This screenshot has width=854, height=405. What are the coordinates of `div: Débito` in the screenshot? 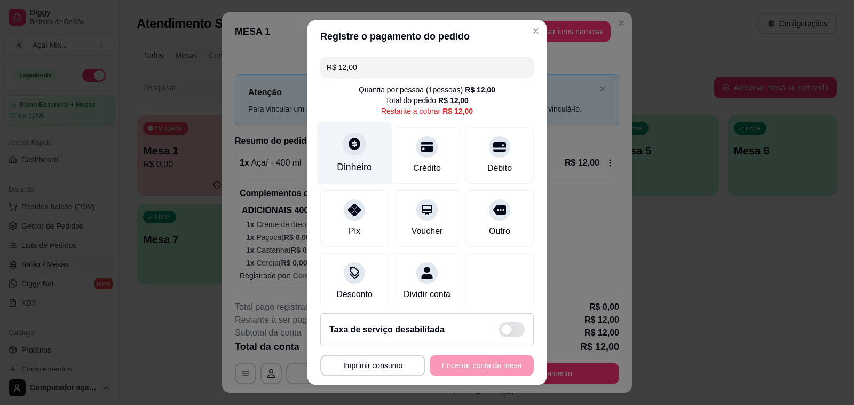 It's located at (500, 168).